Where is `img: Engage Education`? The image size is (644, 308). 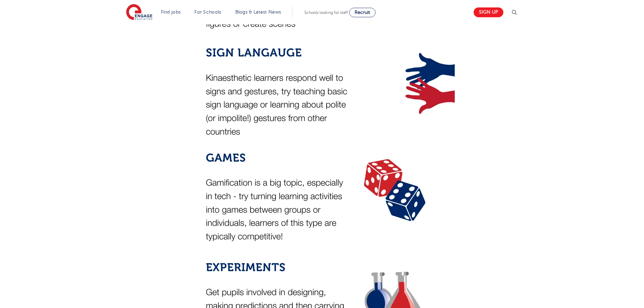
img: Engage Education is located at coordinates (139, 13).